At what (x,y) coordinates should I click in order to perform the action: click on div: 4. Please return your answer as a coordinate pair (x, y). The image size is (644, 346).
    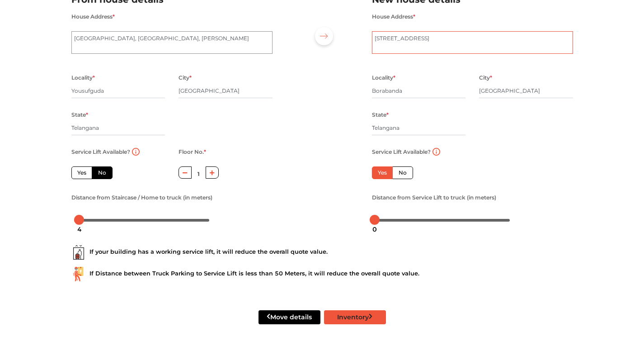
    Looking at the image, I should click on (80, 229).